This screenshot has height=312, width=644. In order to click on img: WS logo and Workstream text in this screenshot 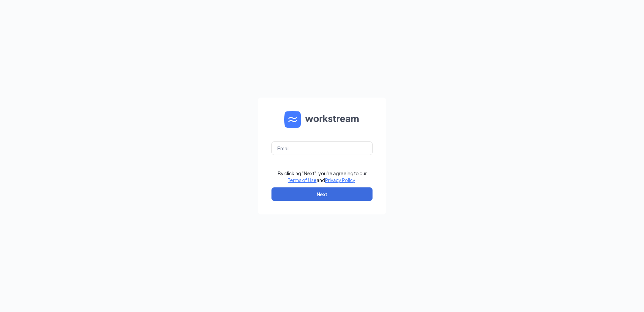, I will do `click(322, 119)`.